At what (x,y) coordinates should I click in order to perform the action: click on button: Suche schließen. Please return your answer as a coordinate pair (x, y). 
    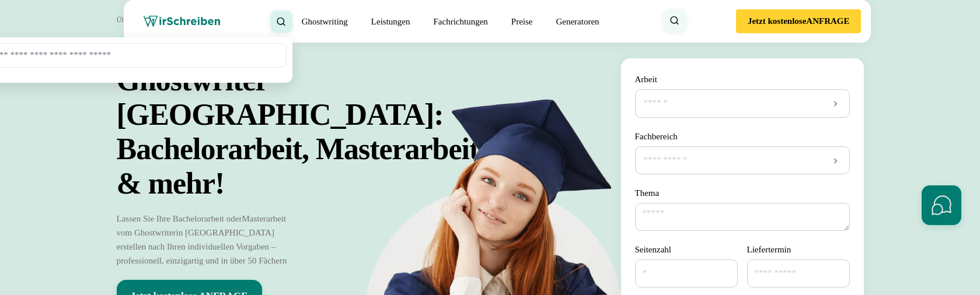
    Looking at the image, I should click on (282, 21).